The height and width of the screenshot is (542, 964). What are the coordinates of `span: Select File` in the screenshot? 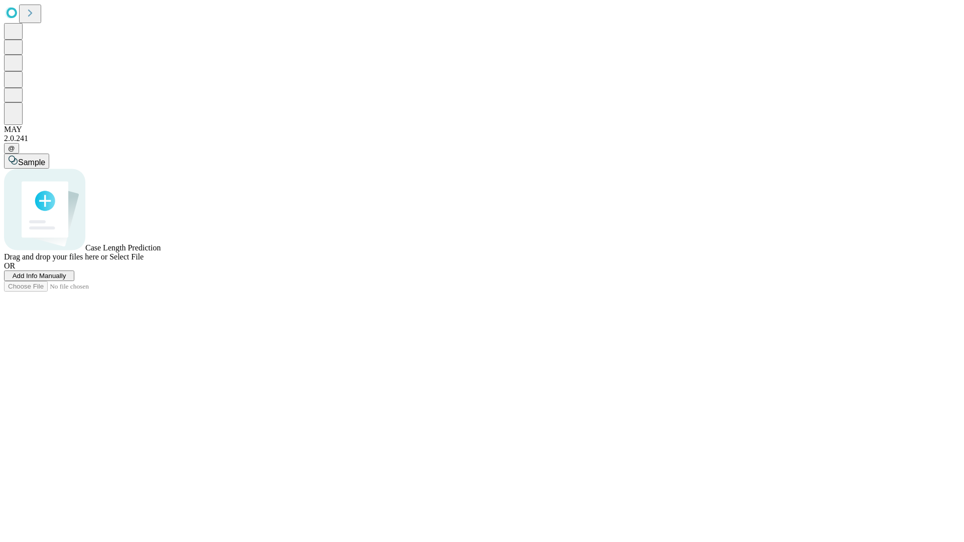 It's located at (127, 257).